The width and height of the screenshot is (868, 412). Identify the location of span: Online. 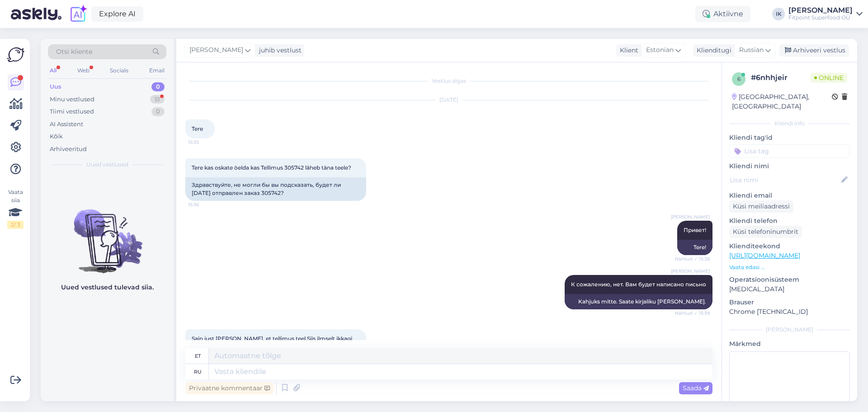
(829, 78).